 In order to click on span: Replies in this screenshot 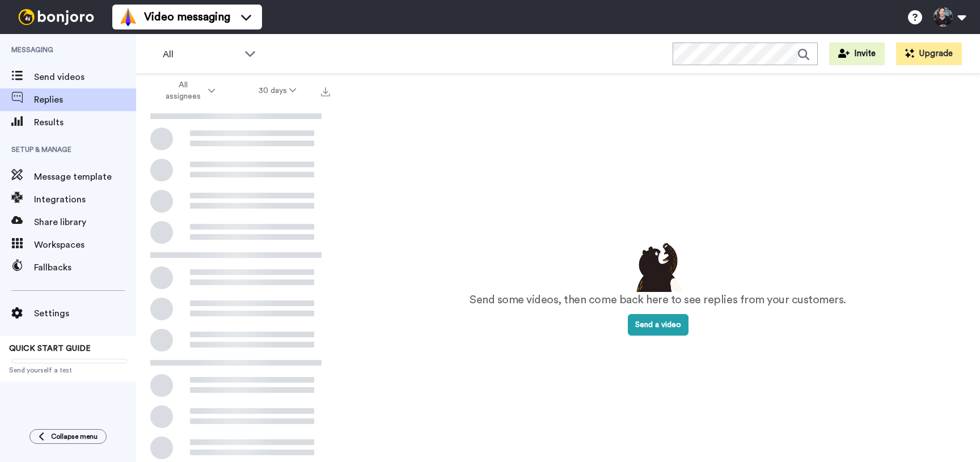, I will do `click(85, 100)`.